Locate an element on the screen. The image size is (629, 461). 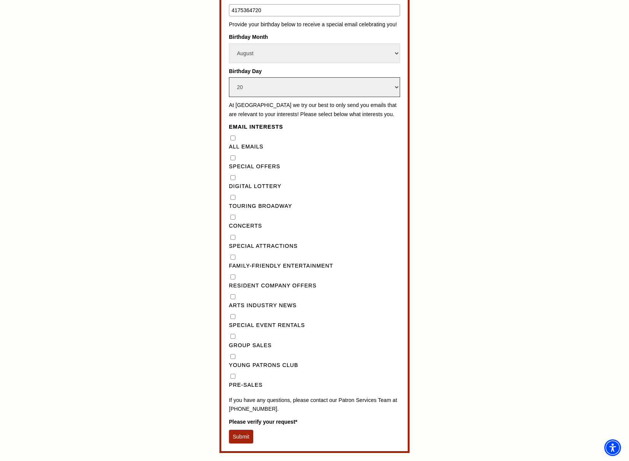
label: Pre-Sales is located at coordinates (315, 385).